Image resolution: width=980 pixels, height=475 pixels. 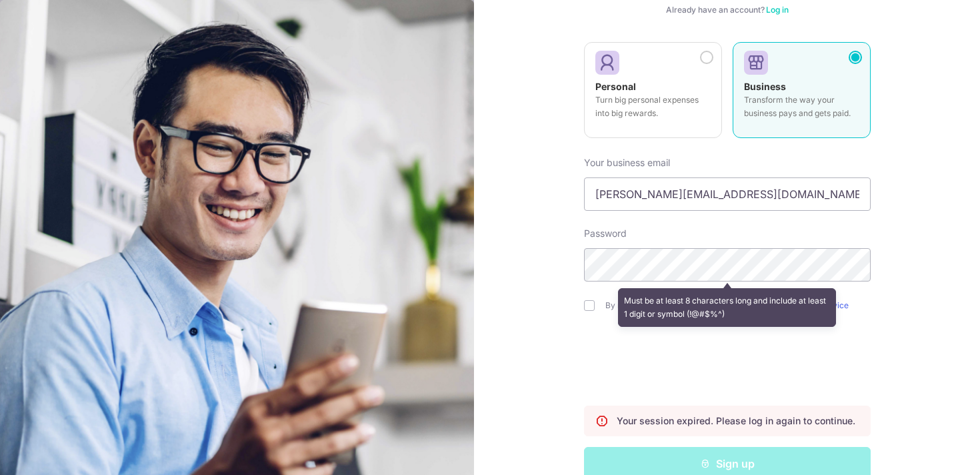 I want to click on strong: Personal, so click(x=616, y=86).